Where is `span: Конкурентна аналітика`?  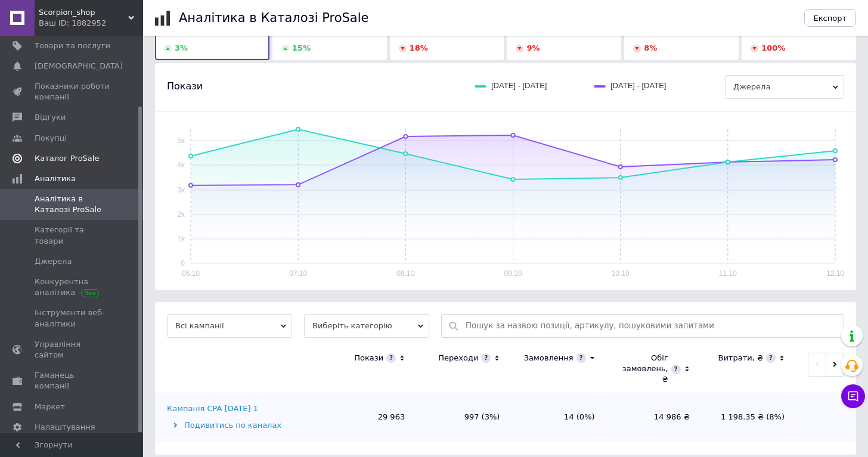 span: Конкурентна аналітика is located at coordinates (72, 287).